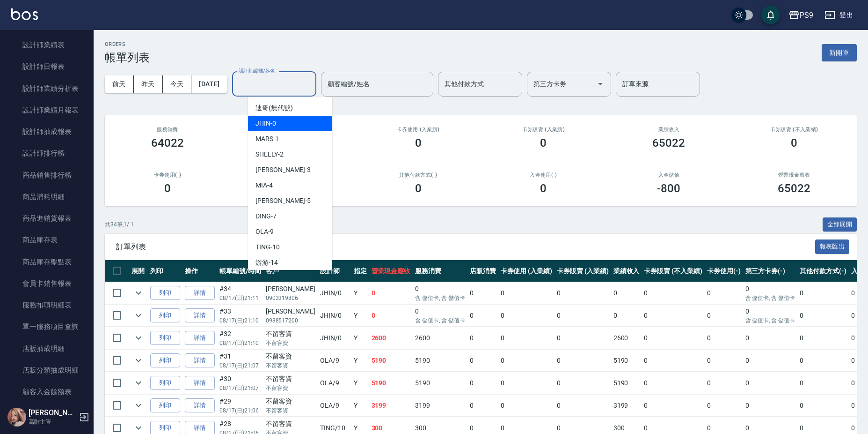 This screenshot has height=434, width=868. Describe the element at coordinates (270, 154) in the screenshot. I see `span: SHELLY -2` at that location.